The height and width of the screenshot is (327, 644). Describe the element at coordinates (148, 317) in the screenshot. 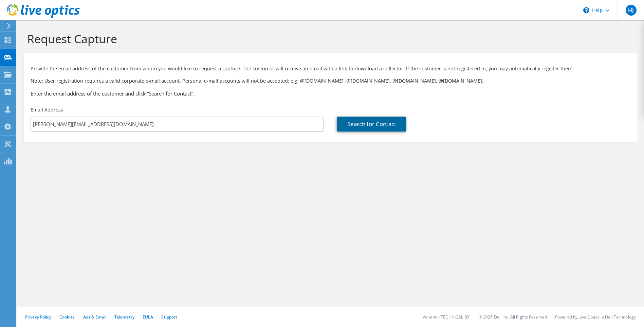

I see `a: EULA` at that location.